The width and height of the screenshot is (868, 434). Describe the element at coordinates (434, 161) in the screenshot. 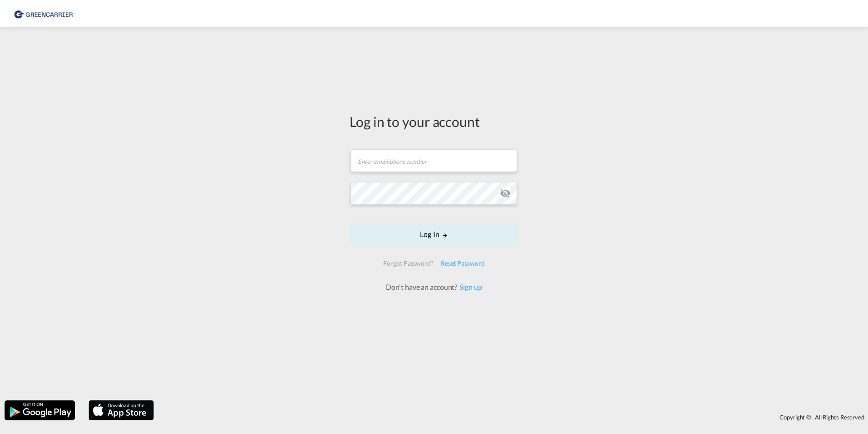

I see `input: Enter email/phone number` at that location.